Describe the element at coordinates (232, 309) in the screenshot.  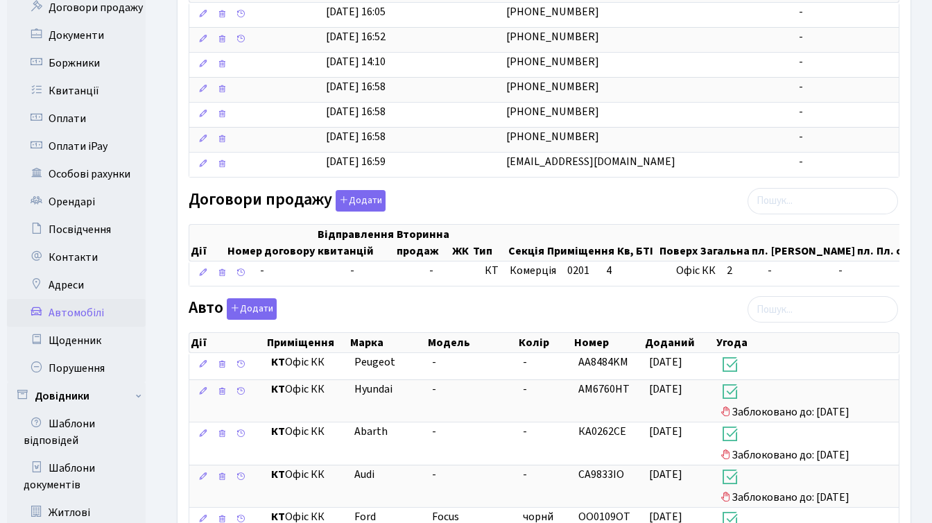
I see `label: Авто` at that location.